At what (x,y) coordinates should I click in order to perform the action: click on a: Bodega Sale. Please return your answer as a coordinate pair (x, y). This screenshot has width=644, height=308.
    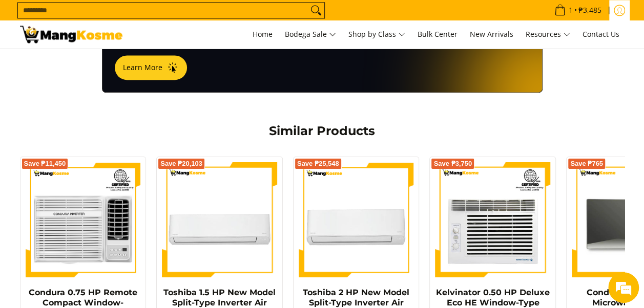
    Looking at the image, I should click on (311, 34).